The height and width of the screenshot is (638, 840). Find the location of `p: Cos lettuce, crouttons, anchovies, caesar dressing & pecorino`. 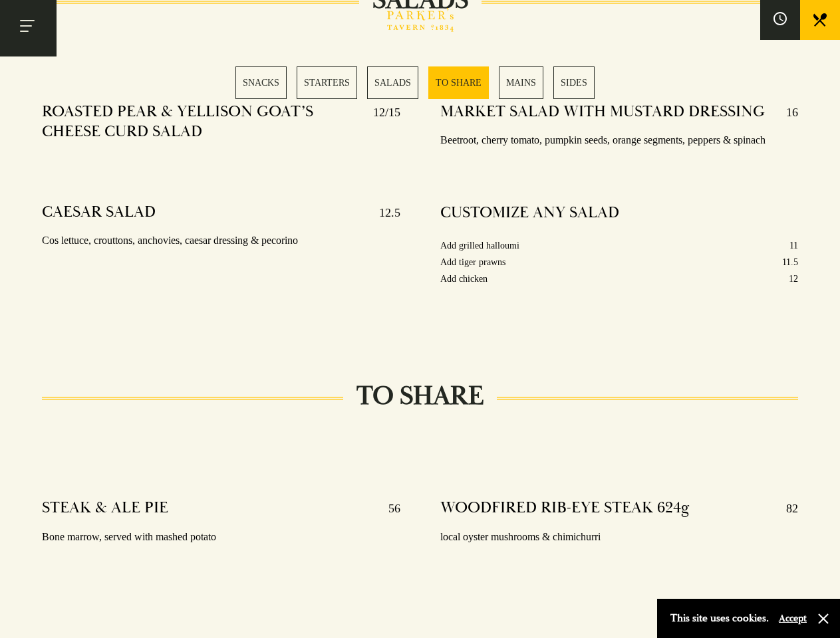

p: Cos lettuce, crouttons, anchovies, caesar dressing & pecorino is located at coordinates (221, 240).